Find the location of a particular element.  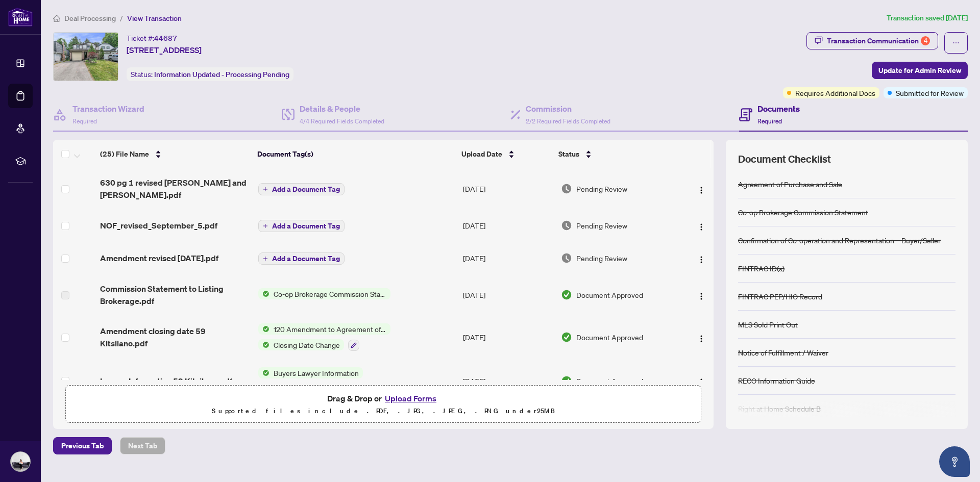

th: Upload Date is located at coordinates (506, 154).